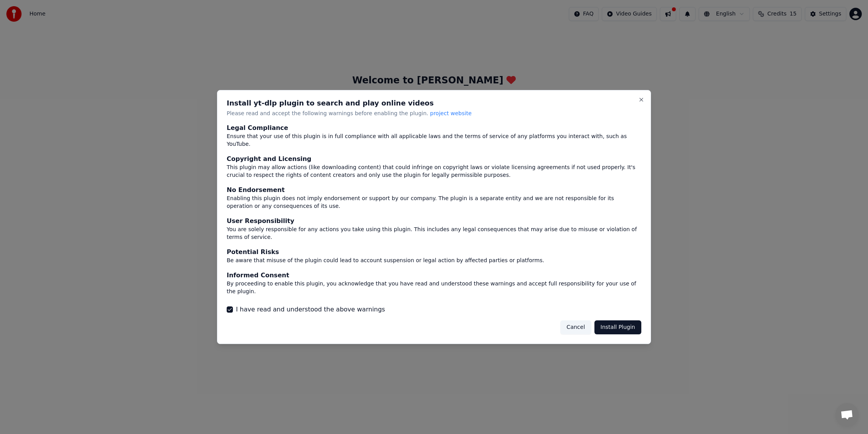  What do you see at coordinates (434, 114) in the screenshot?
I see `p: Please read and accept the following warnings before enabling the plugin.` at bounding box center [434, 114].